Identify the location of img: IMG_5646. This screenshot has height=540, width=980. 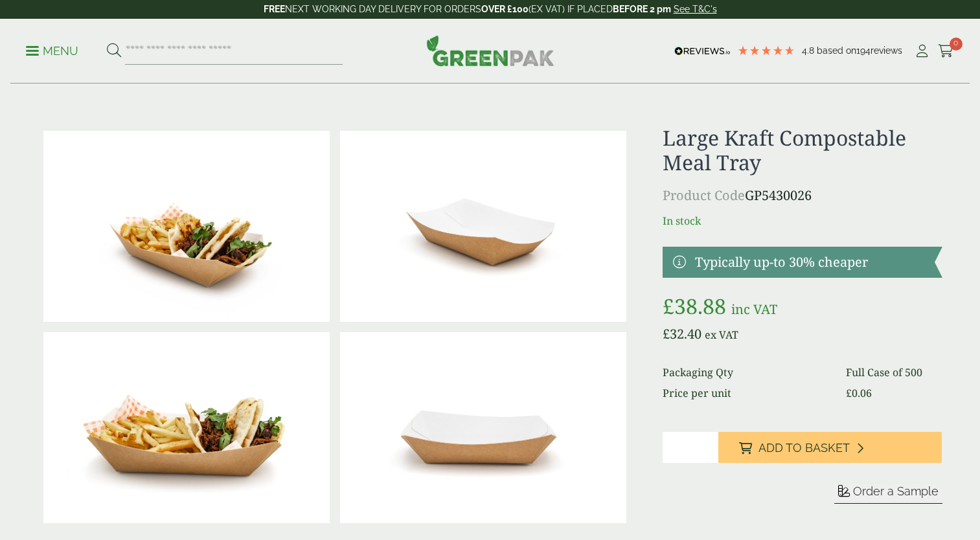
(186, 427).